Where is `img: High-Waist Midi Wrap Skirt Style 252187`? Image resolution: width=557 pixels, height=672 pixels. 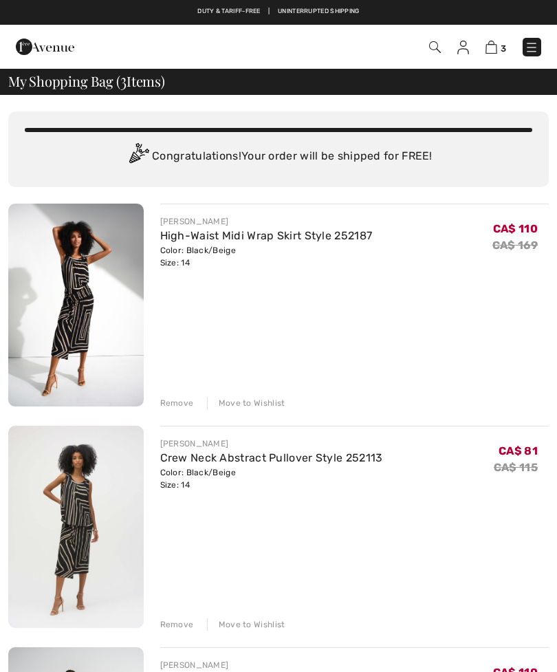 img: High-Waist Midi Wrap Skirt Style 252187 is located at coordinates (76, 305).